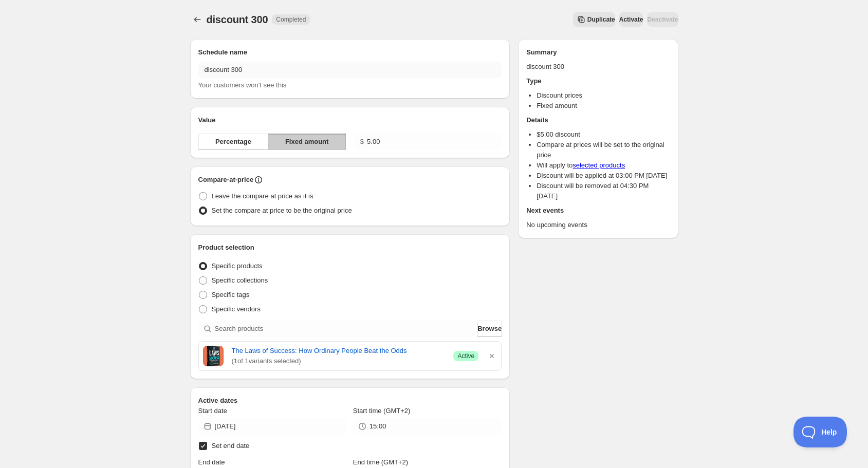  I want to click on a: selected products, so click(598, 165).